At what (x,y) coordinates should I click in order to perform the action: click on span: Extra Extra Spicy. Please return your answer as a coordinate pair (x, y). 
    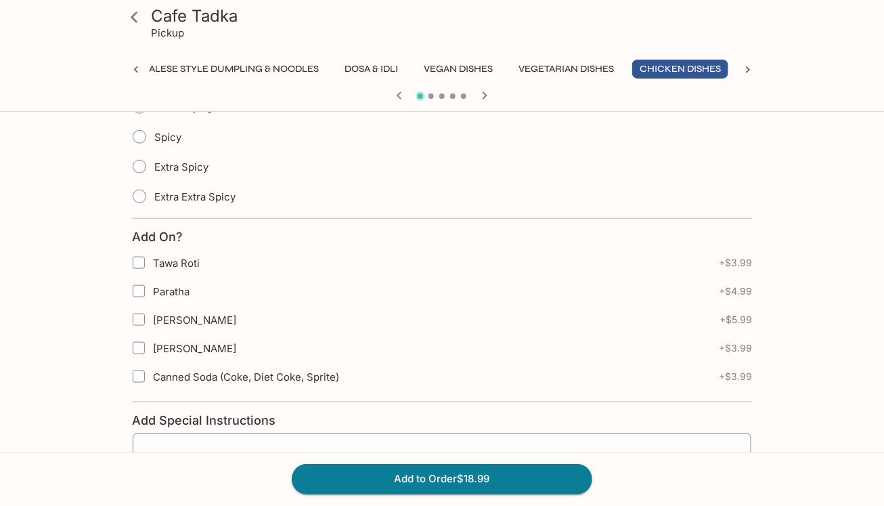
    Looking at the image, I should click on (195, 196).